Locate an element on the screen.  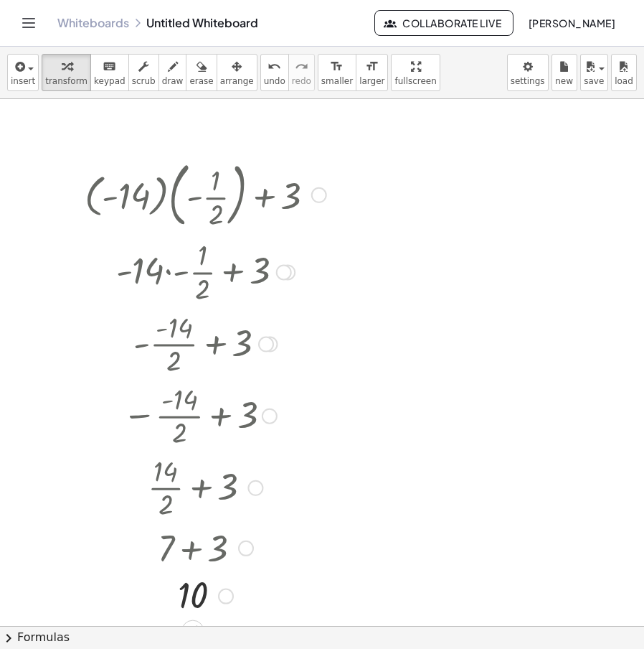
button: redoredo is located at coordinates (301, 72).